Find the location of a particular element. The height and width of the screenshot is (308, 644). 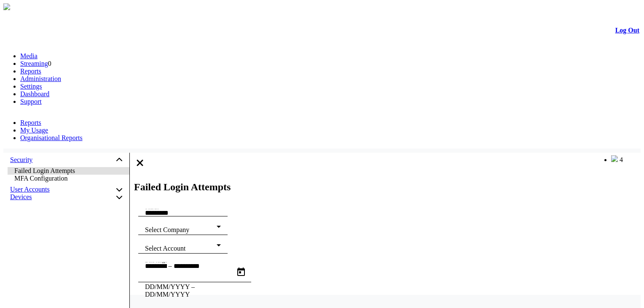

a: My Usage is located at coordinates (34, 130).